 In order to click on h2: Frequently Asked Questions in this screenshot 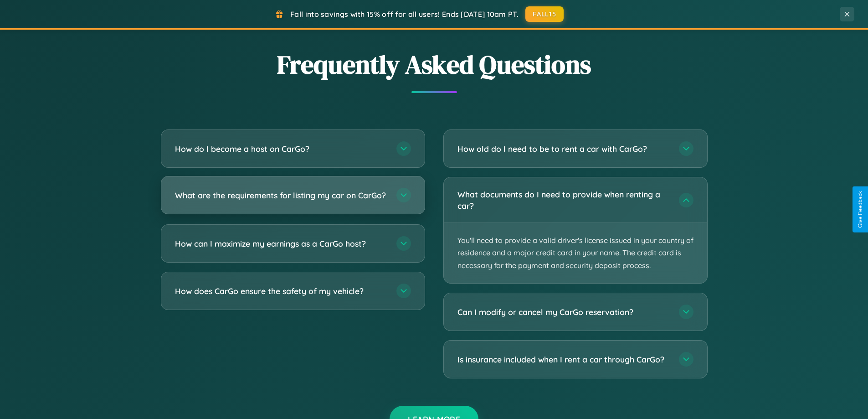, I will do `click(434, 64)`.